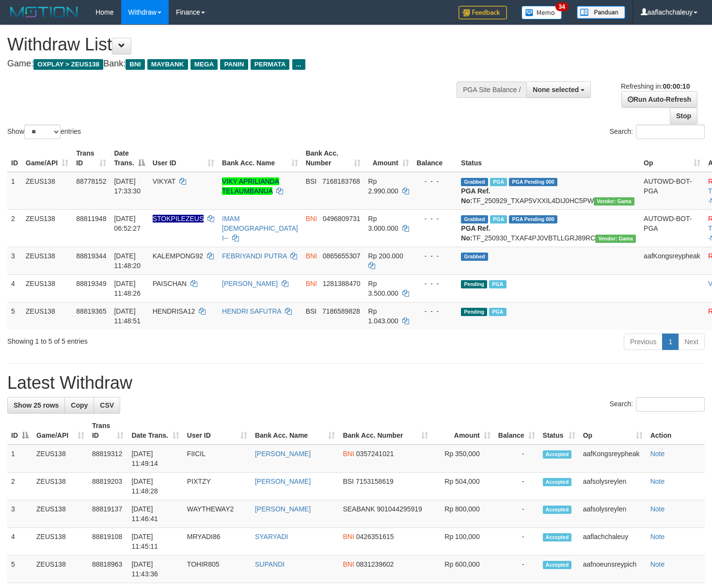 The image size is (712, 588). Describe the element at coordinates (533, 182) in the screenshot. I see `span: PGA Pending` at that location.